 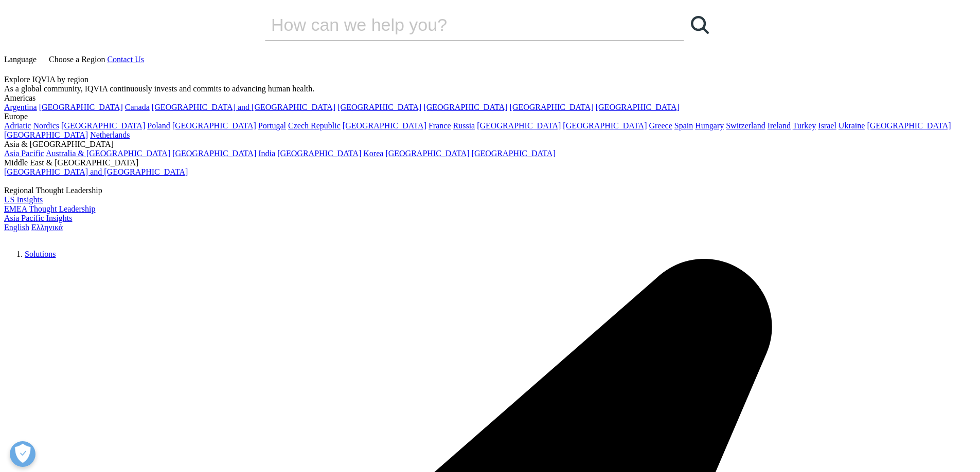 What do you see at coordinates (17, 125) in the screenshot?
I see `a: Adriatic` at bounding box center [17, 125].